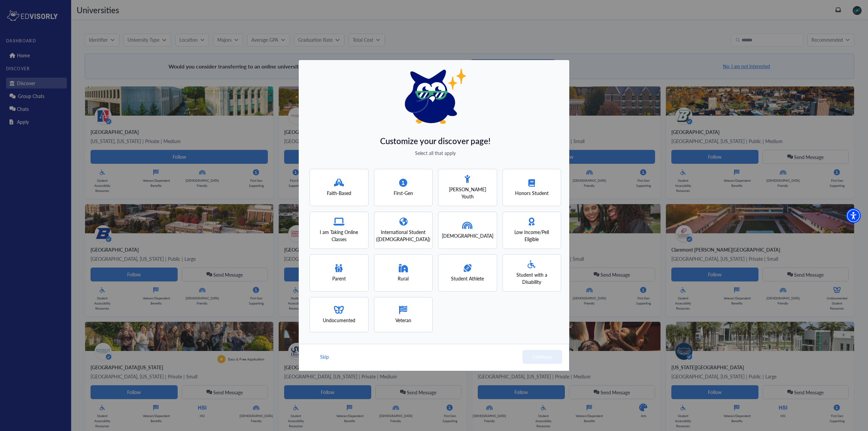  What do you see at coordinates (468, 278) in the screenshot?
I see `span: Student Athlete` at bounding box center [468, 278].